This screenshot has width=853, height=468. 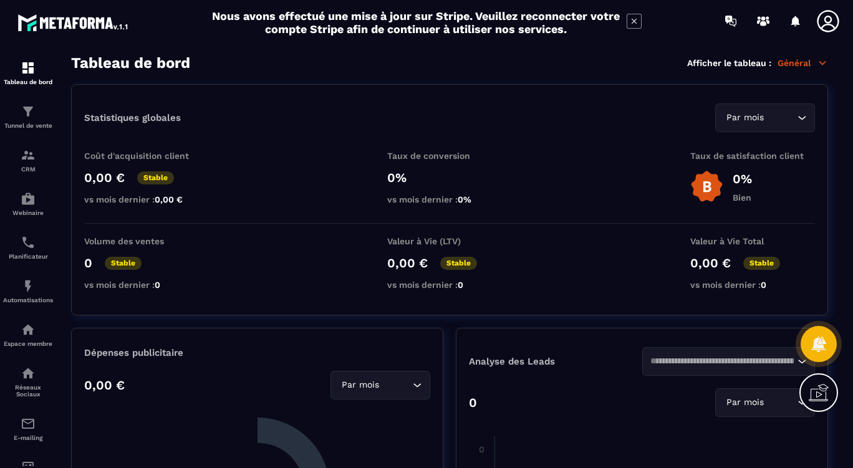 I want to click on p: Taux de conversion, so click(x=450, y=156).